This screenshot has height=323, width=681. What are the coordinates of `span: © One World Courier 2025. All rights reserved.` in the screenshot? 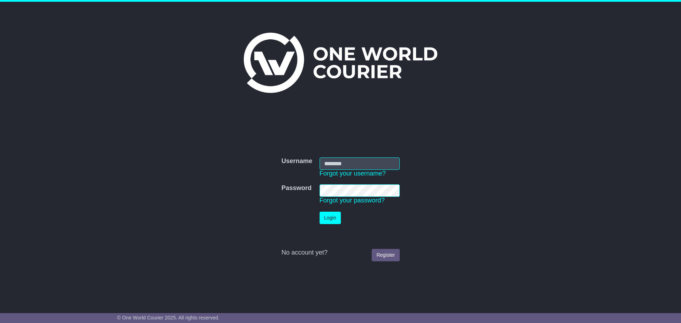 It's located at (168, 318).